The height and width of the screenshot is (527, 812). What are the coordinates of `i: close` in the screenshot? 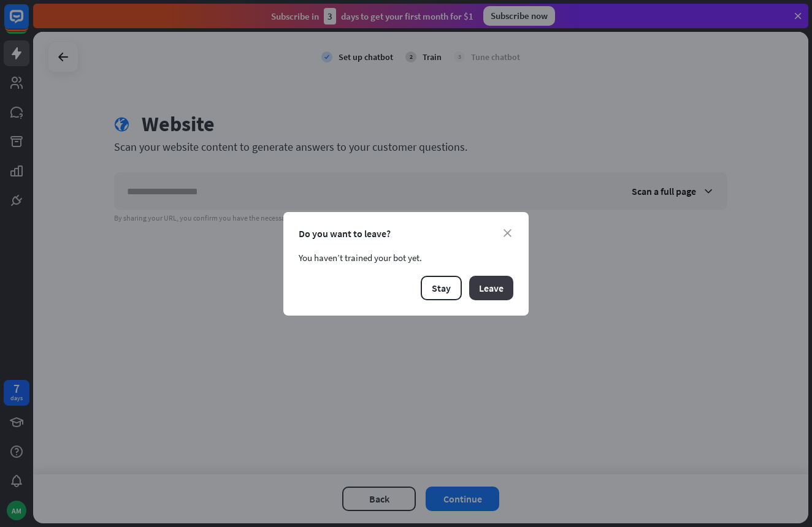 It's located at (508, 233).